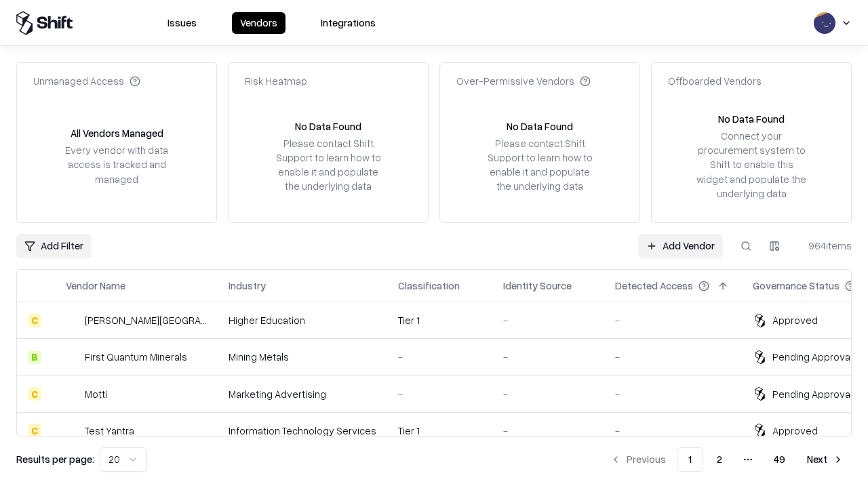 The image size is (868, 488). I want to click on button: 49, so click(779, 460).